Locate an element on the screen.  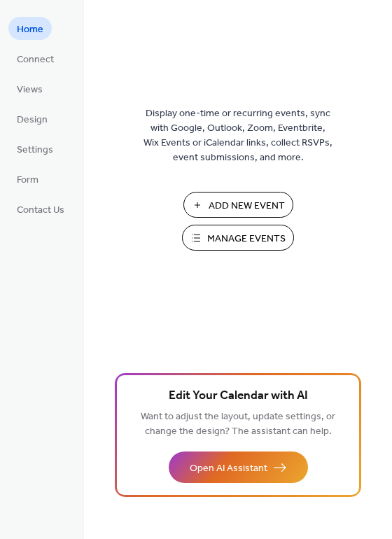
span: Design is located at coordinates (32, 120).